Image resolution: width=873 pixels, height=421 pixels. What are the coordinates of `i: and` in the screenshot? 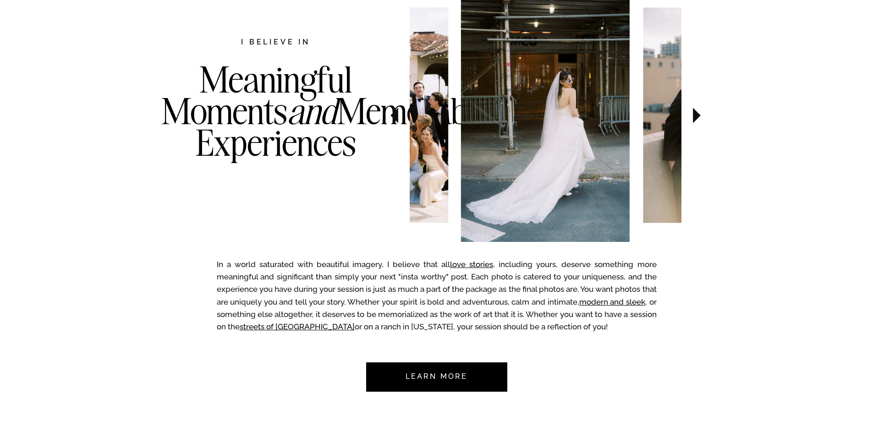 It's located at (312, 111).